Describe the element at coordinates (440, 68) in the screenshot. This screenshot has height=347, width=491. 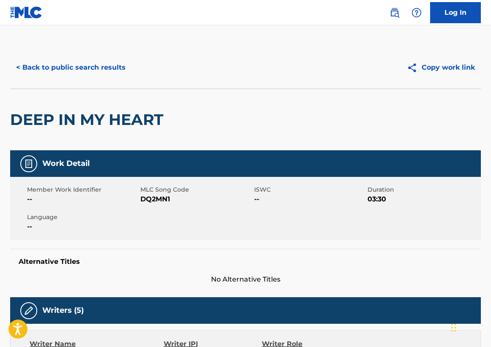
I see `button: Copy work link` at that location.